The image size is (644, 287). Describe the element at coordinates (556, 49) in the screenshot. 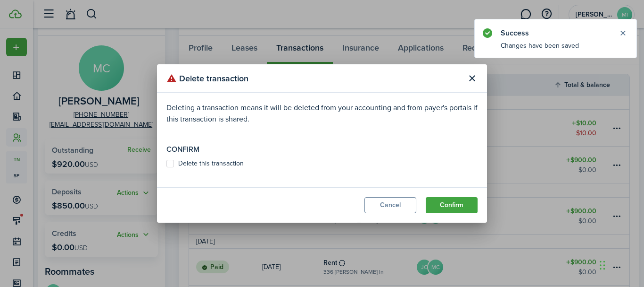

I see `notify-body: Changes have been saved` at that location.